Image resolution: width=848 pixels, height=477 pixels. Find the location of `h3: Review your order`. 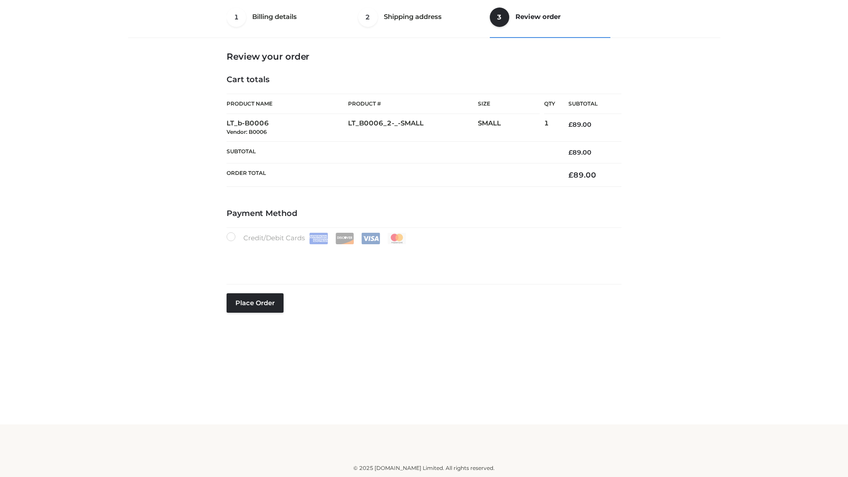

h3: Review your order is located at coordinates (424, 57).